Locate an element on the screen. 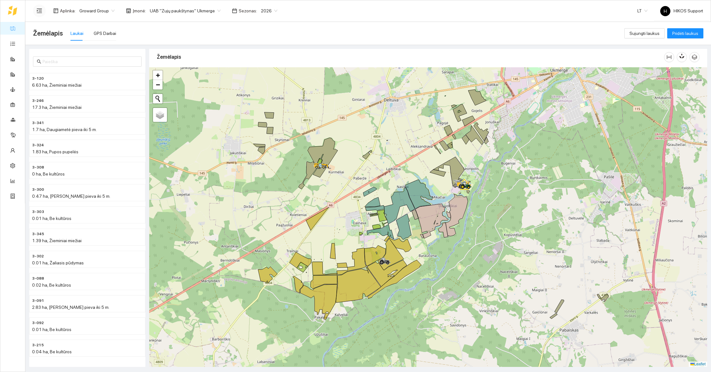  span: Sezonas : is located at coordinates (248, 11).